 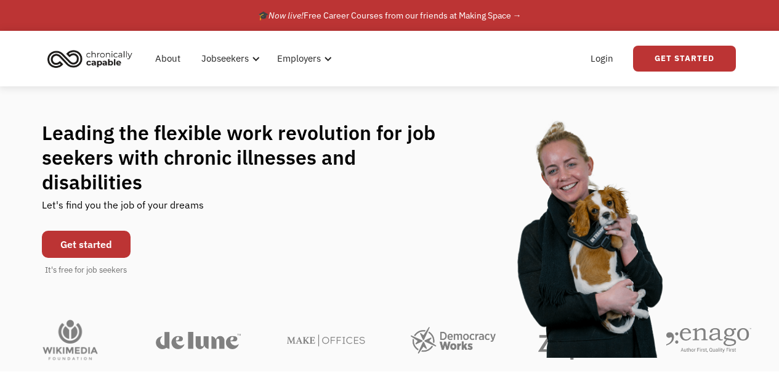 What do you see at coordinates (286, 15) in the screenshot?
I see `em: Now live!` at bounding box center [286, 15].